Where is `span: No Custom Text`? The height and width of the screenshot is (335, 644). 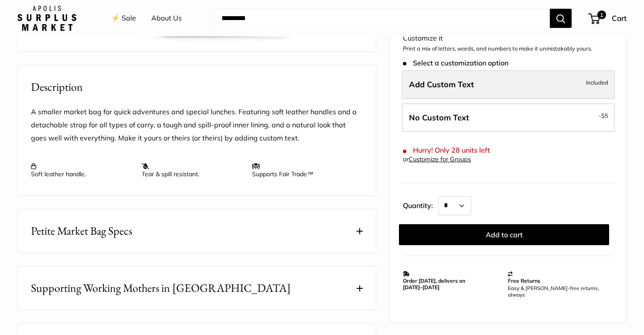 span: No Custom Text is located at coordinates (439, 117).